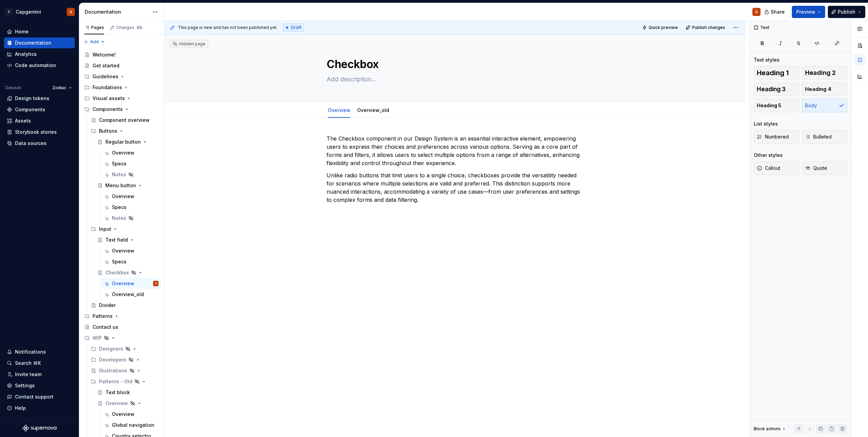 The width and height of the screenshot is (868, 437). I want to click on div: Divider, so click(107, 305).